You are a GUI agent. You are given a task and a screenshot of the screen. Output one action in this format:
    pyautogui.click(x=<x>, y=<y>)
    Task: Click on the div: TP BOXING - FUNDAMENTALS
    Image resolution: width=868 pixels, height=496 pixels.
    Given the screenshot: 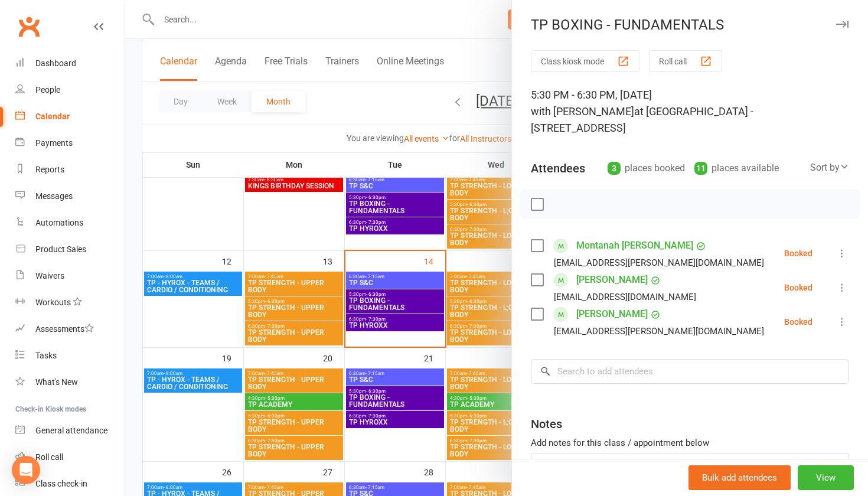 What is the action you would take?
    pyautogui.click(x=689, y=25)
    